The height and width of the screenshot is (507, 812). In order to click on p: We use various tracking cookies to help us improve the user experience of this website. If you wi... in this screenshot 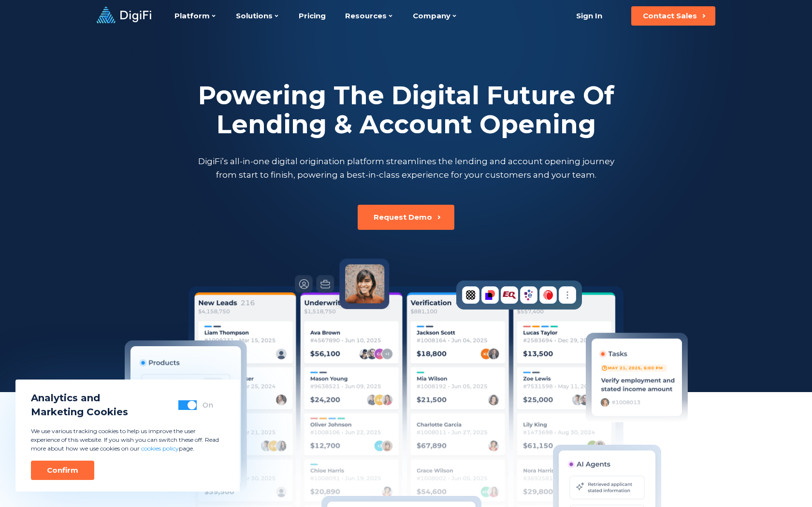, I will do `click(127, 440)`.